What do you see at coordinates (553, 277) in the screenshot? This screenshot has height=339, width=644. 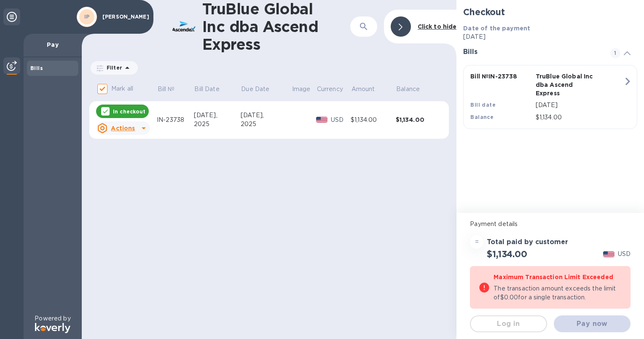 I see `b: Maximum Transaction Limit Exceeded` at bounding box center [553, 277].